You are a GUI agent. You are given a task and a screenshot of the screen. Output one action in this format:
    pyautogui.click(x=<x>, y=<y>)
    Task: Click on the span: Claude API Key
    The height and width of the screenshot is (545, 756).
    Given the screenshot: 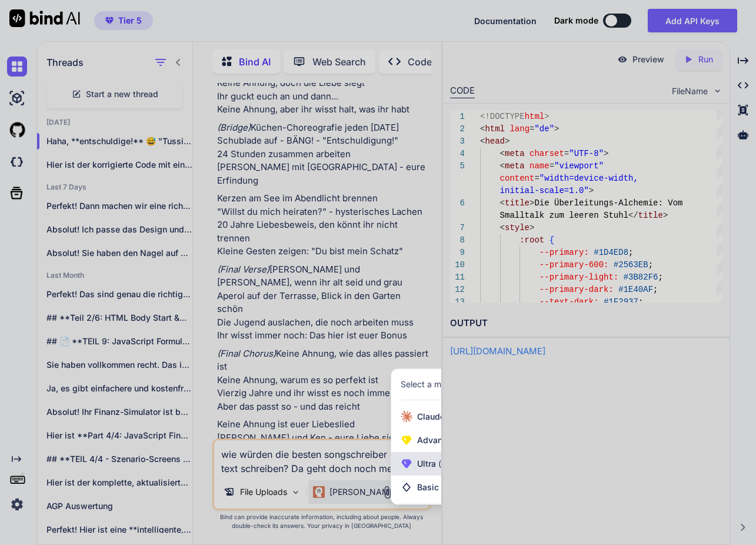 What is the action you would take?
    pyautogui.click(x=484, y=417)
    